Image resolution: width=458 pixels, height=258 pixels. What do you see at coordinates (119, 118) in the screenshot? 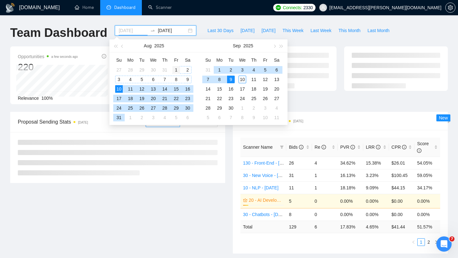
I see `td: 2025-08-31` at bounding box center [119, 118].